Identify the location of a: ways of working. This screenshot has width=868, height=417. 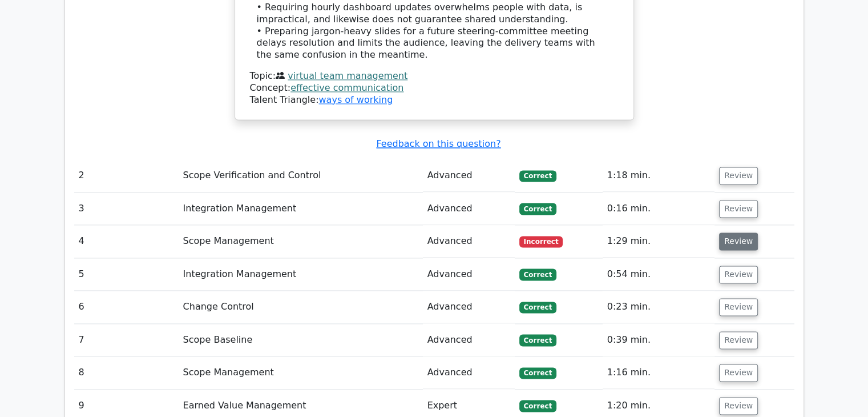
(356, 100).